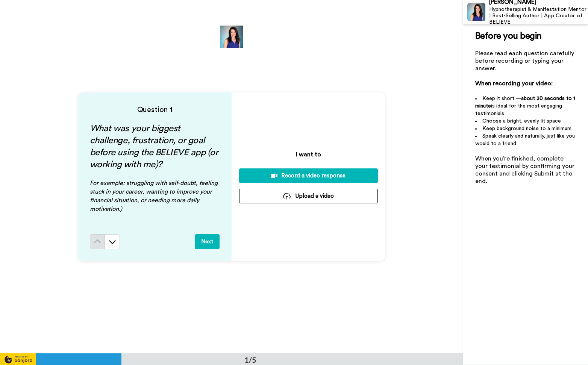 The width and height of the screenshot is (588, 365). Describe the element at coordinates (308, 196) in the screenshot. I see `button: Upload a video` at that location.